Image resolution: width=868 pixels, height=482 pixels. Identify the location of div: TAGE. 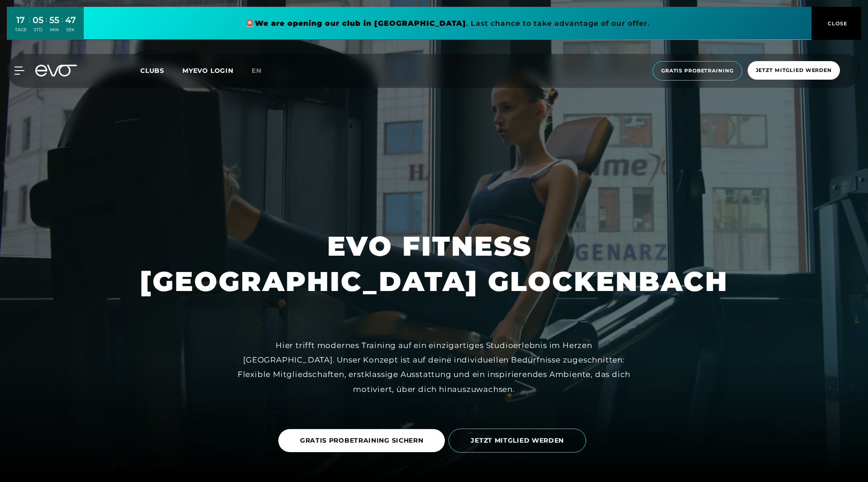
(21, 30).